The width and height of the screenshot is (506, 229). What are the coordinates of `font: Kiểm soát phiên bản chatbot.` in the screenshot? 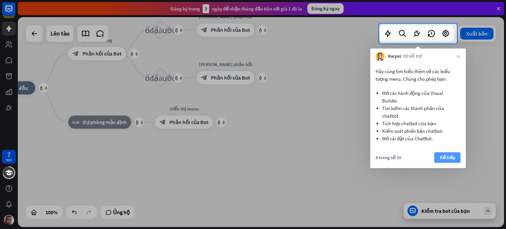 It's located at (412, 131).